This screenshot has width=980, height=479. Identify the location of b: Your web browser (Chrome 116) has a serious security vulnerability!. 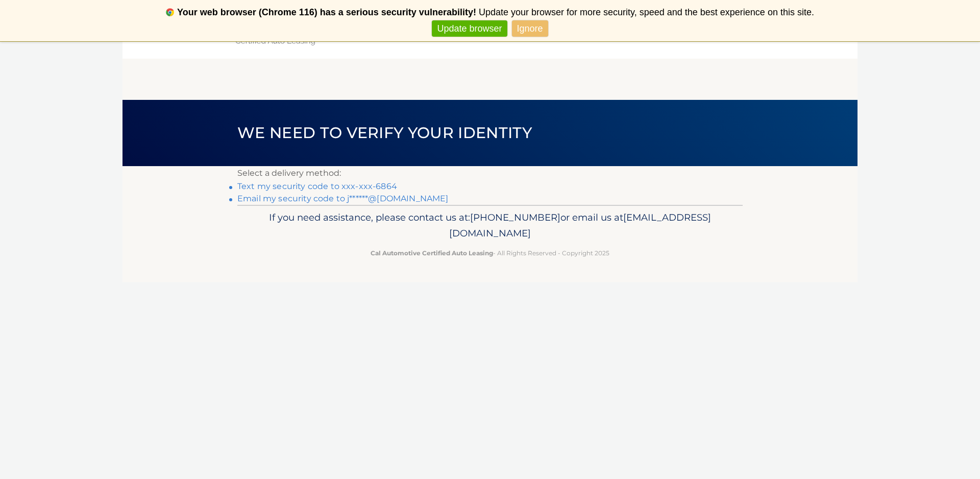
(327, 12).